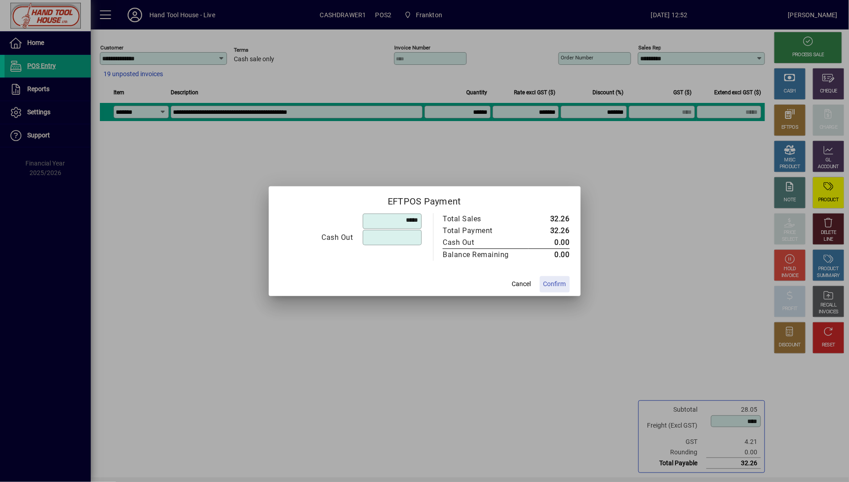  Describe the element at coordinates (555, 284) in the screenshot. I see `span: Confirm` at that location.